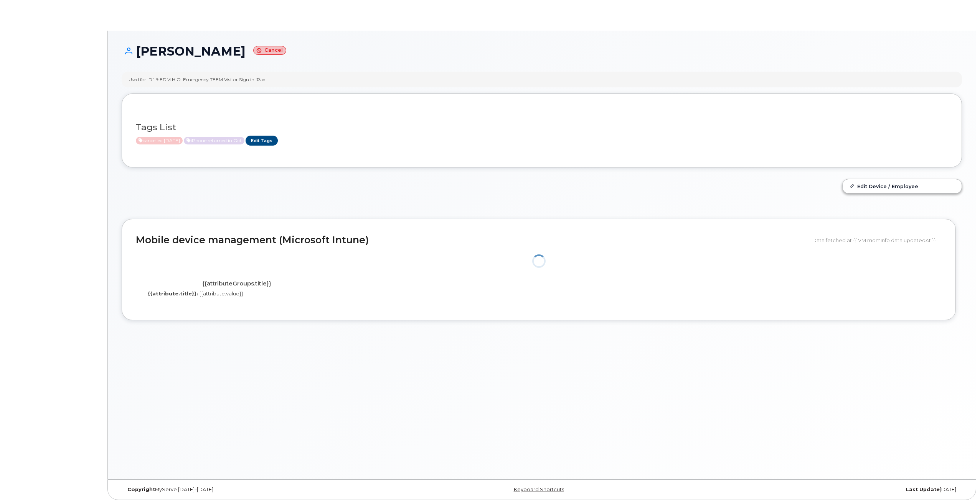 The image size is (980, 500). What do you see at coordinates (141, 490) in the screenshot?
I see `strong: Copyright` at bounding box center [141, 490].